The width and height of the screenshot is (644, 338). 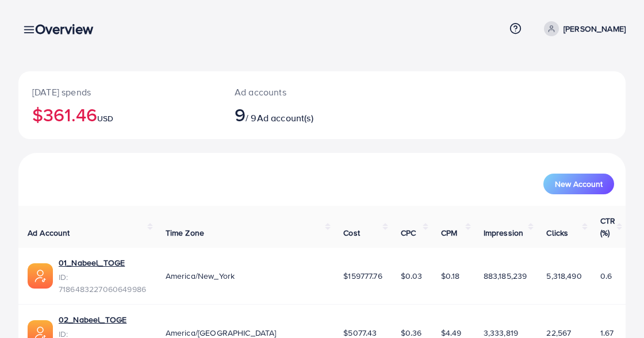 What do you see at coordinates (608, 226) in the screenshot?
I see `span: CTR (%)` at bounding box center [608, 226].